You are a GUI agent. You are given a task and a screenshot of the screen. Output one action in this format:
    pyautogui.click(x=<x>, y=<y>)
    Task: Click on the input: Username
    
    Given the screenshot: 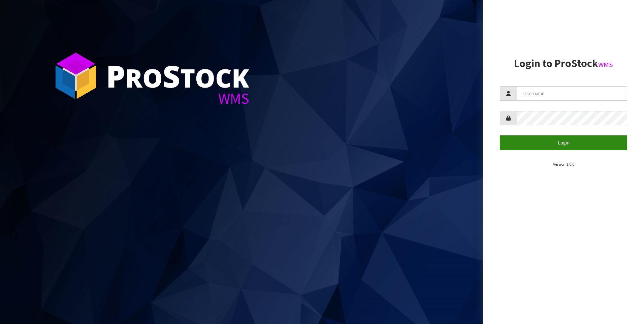 What is the action you would take?
    pyautogui.click(x=572, y=93)
    